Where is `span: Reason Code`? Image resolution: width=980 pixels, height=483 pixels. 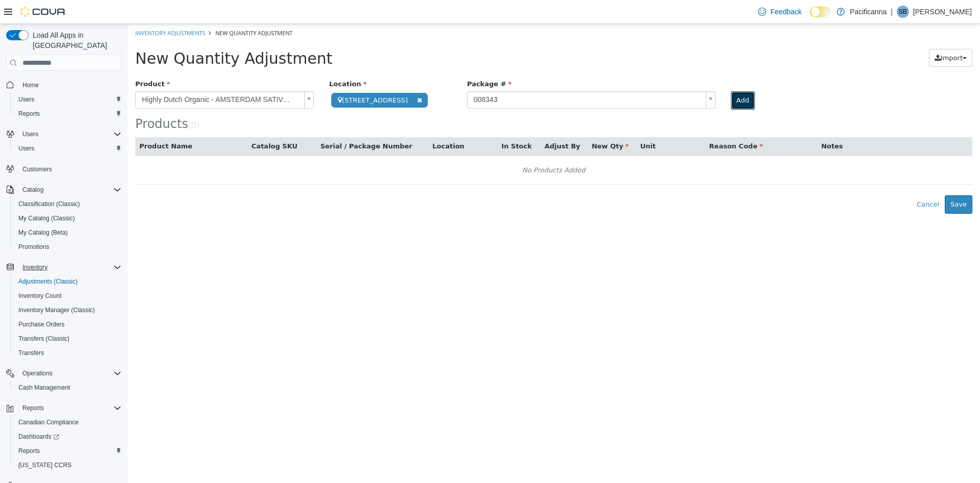 span: Reason Code is located at coordinates (608, 122).